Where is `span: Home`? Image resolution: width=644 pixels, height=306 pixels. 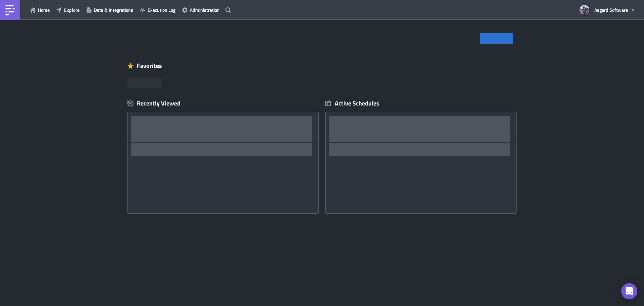
span: Home is located at coordinates (43, 10).